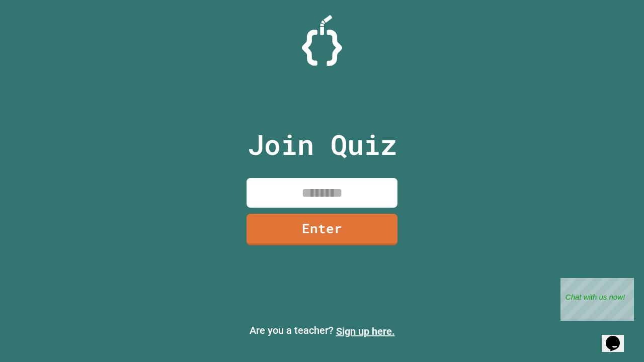  What do you see at coordinates (322, 229) in the screenshot?
I see `a: Enter` at bounding box center [322, 229].